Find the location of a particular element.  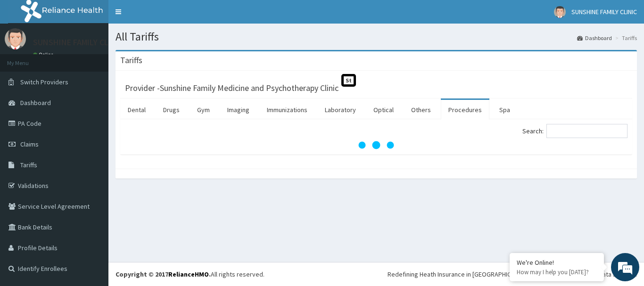

a: Immunizations is located at coordinates (287, 109).